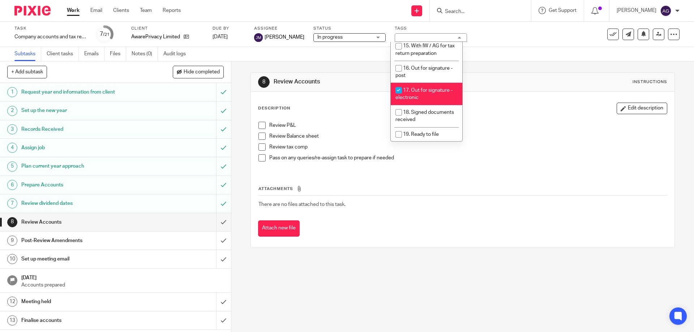 The image size is (694, 332). Describe the element at coordinates (421, 134) in the screenshot. I see `span: 19. Ready to file` at that location.